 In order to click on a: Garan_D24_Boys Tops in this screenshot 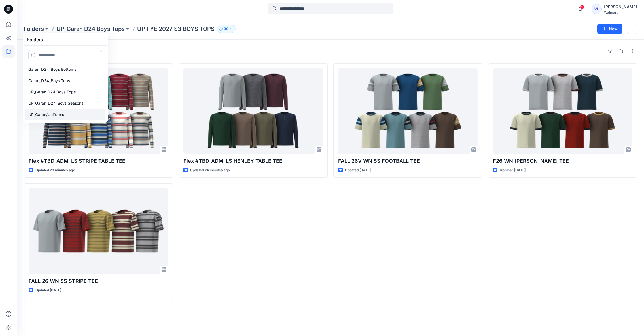, I will do `click(65, 81)`.